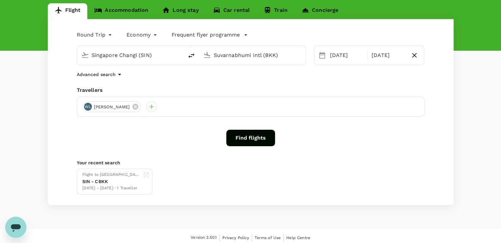  What do you see at coordinates (320, 11) in the screenshot?
I see `a: Concierge` at bounding box center [320, 11].